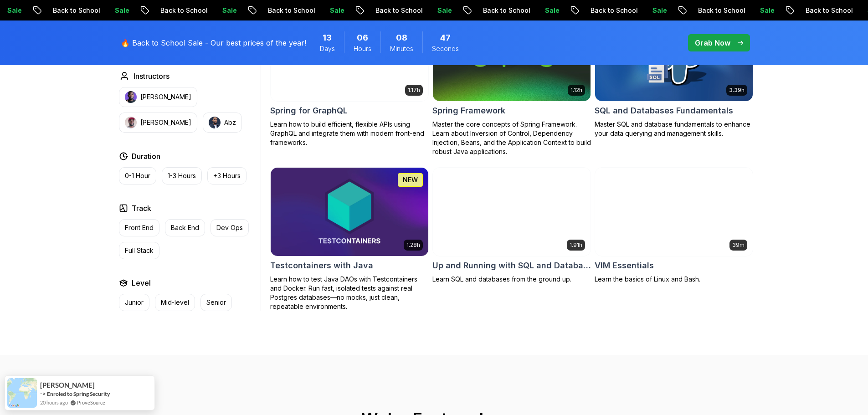  Describe the element at coordinates (445, 38) in the screenshot. I see `span: 47 Seconds` at that location.